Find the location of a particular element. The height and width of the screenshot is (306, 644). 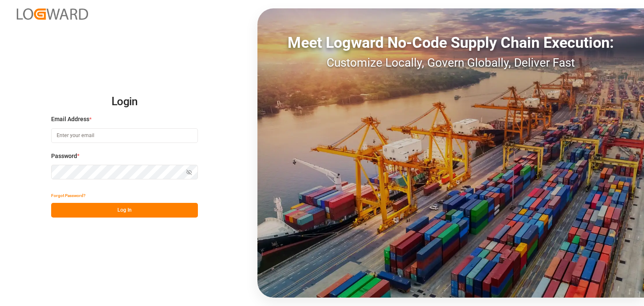

span: Email Address is located at coordinates (70, 119).